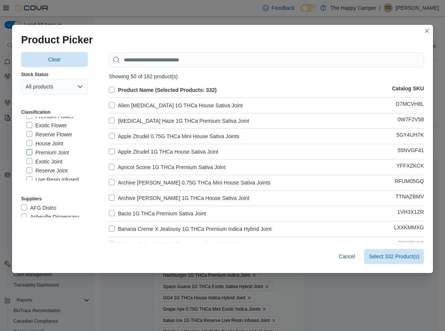  What do you see at coordinates (163, 90) in the screenshot?
I see `label: Product Name (Selected Products: 332)` at bounding box center [163, 90].